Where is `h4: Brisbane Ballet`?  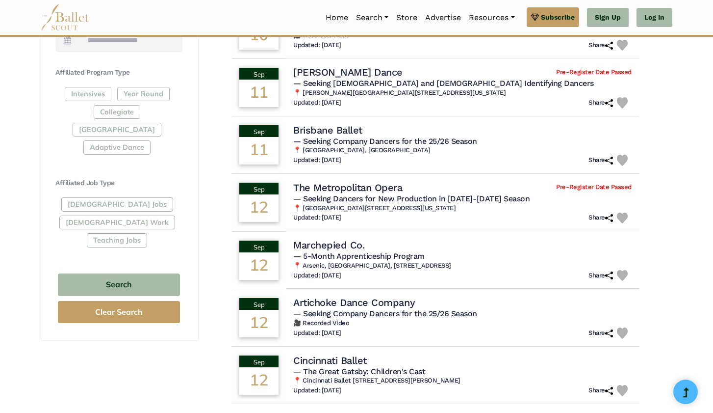
h4: Brisbane Ballet is located at coordinates (328, 130).